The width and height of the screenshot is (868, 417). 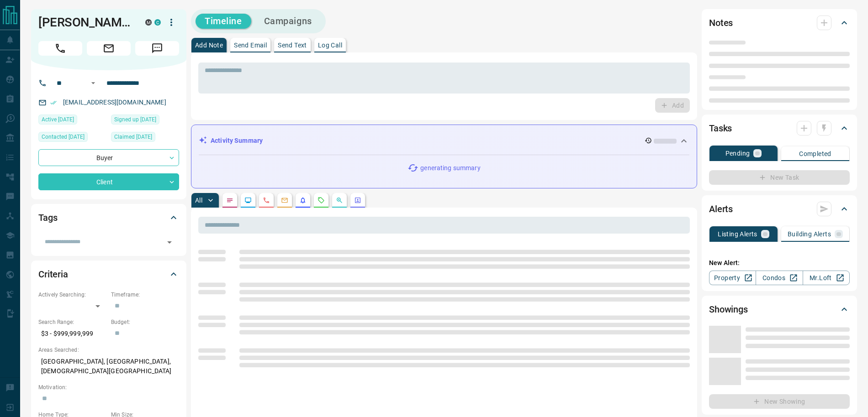 What do you see at coordinates (450, 168) in the screenshot?
I see `p: generating summary` at bounding box center [450, 168].